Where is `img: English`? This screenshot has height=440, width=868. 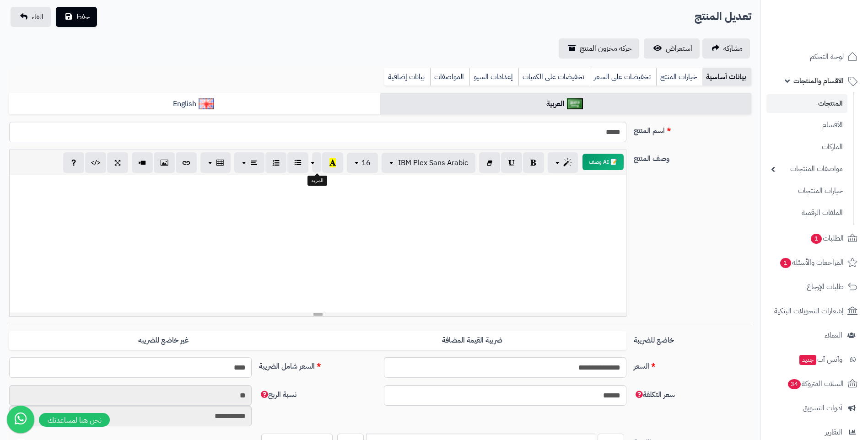 img: English is located at coordinates (206, 104).